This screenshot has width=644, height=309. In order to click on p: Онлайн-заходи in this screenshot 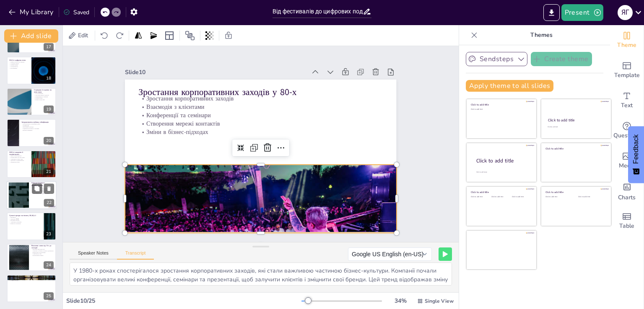, I will do `click(19, 65)`.